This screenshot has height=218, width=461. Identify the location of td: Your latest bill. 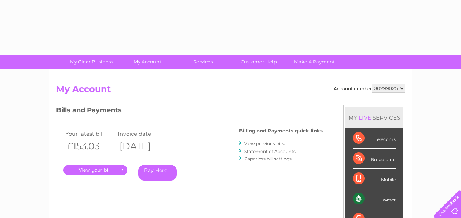
(90, 134).